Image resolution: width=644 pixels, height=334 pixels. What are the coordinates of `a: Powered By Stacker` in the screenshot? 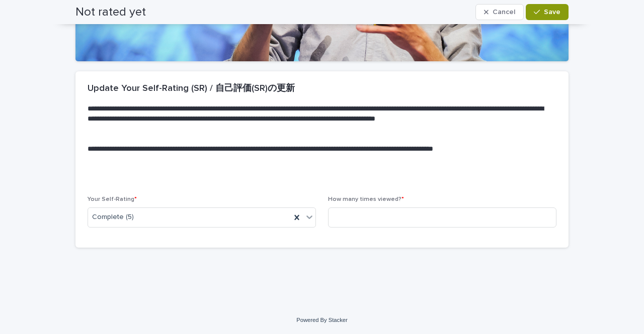 It's located at (322, 320).